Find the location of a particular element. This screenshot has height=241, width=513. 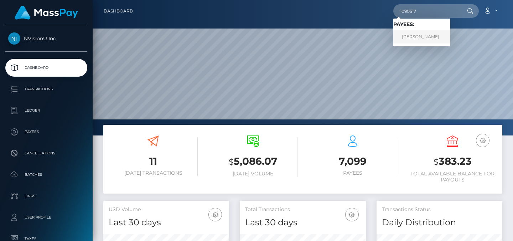

a: Transactions is located at coordinates (46, 89).